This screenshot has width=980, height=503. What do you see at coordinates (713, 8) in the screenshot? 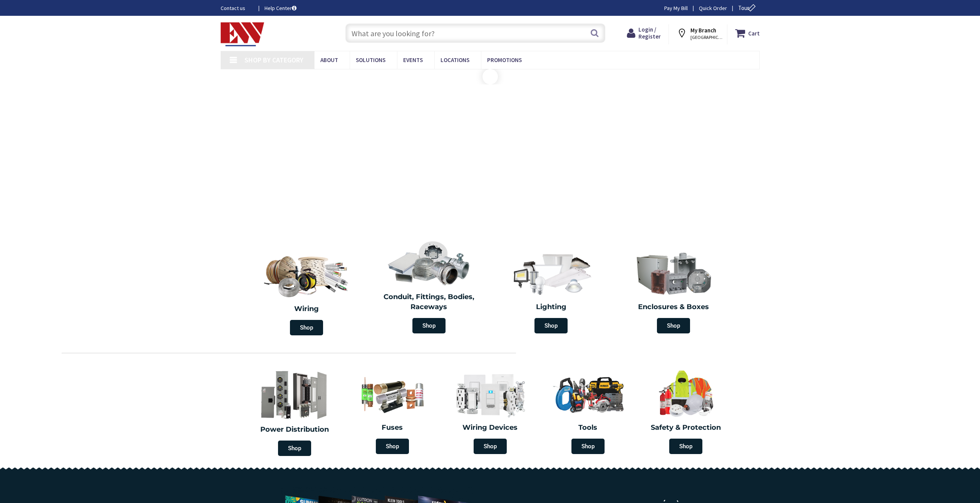
I see `a: Quick Order` at bounding box center [713, 8].